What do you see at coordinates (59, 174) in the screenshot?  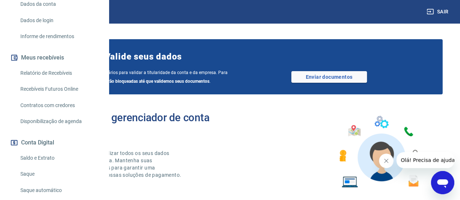 I see `a: Saque` at bounding box center [59, 174].